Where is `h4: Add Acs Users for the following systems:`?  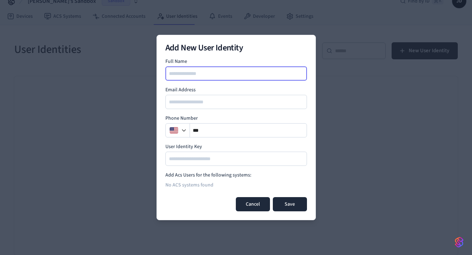 h4: Add Acs Users for the following systems: is located at coordinates (236, 175).